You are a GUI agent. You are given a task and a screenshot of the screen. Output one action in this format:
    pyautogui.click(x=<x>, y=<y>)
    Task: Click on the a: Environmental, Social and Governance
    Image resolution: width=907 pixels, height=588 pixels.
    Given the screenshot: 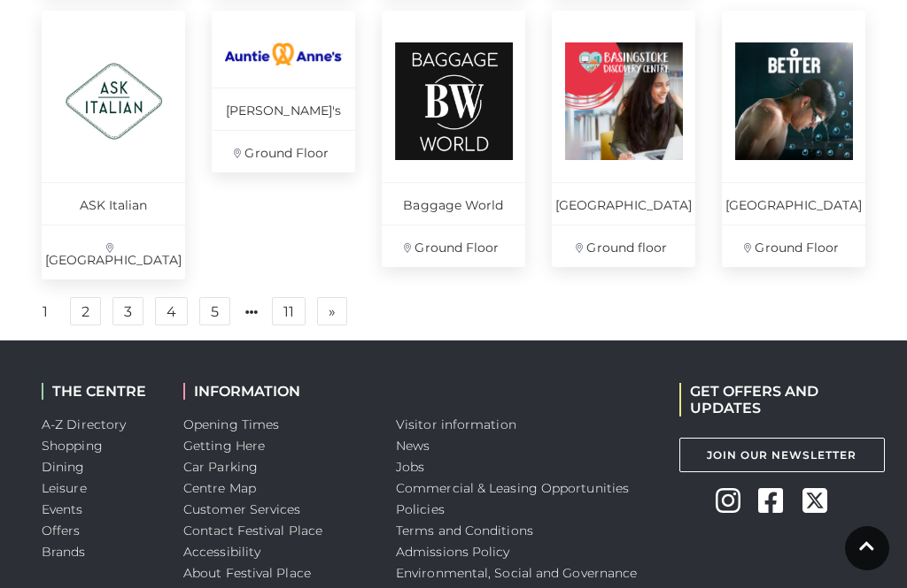 What is the action you would take?
    pyautogui.click(x=516, y=573)
    